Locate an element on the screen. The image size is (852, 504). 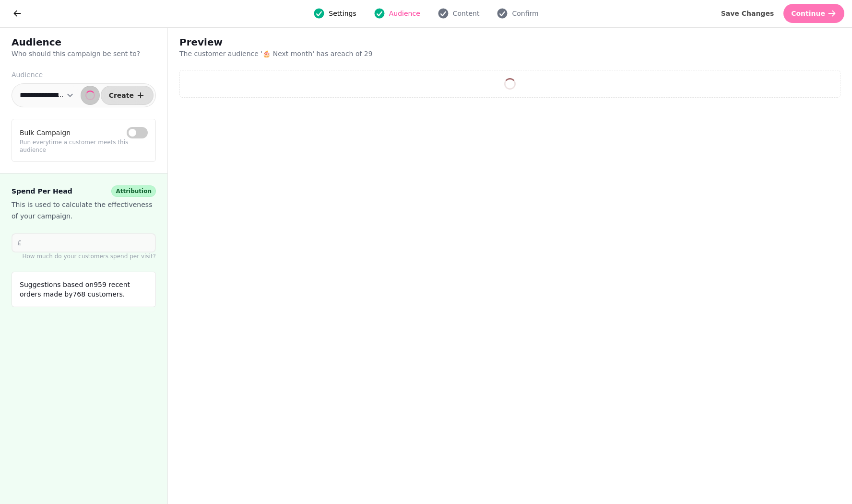
p: How much do your customers spend per visit? is located at coordinates (83, 256).